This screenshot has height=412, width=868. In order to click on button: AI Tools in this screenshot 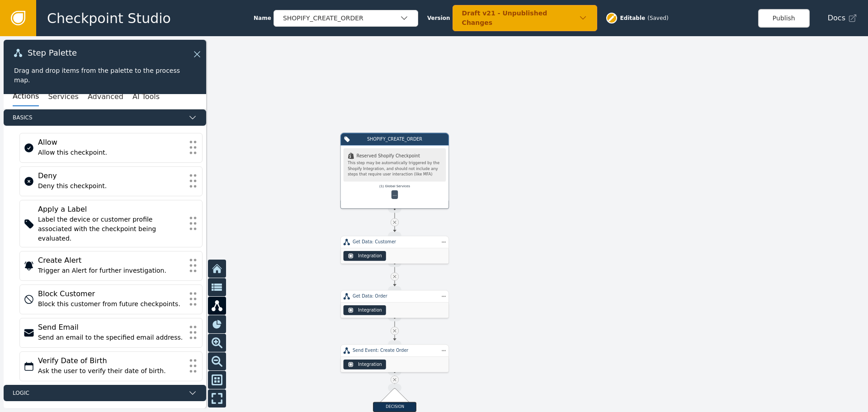, I will do `click(146, 97)`.